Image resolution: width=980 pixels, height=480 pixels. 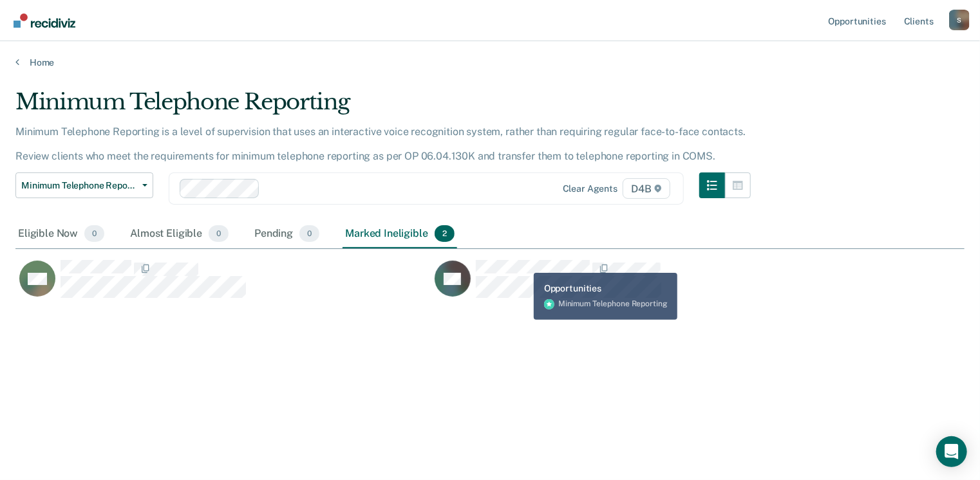 I want to click on div: Open Intercom Messenger, so click(x=952, y=452).